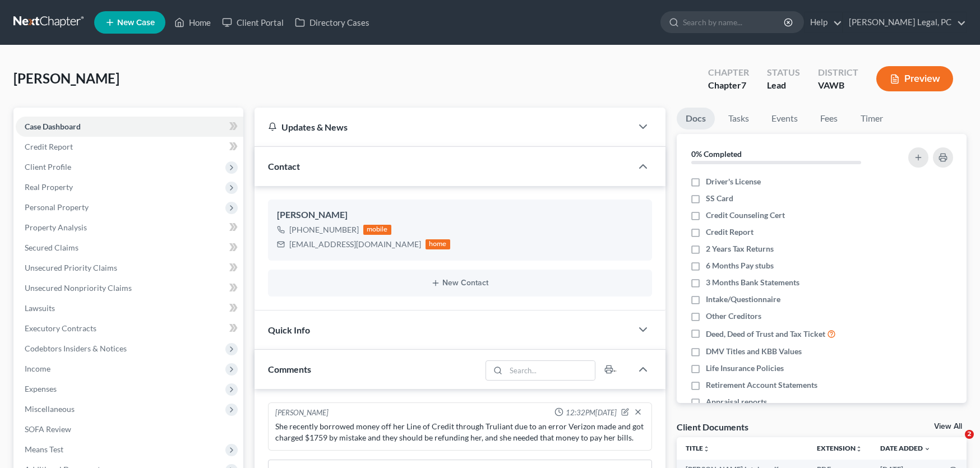 The image size is (980, 468). What do you see at coordinates (129, 228) in the screenshot?
I see `a: Property Analysis` at bounding box center [129, 228].